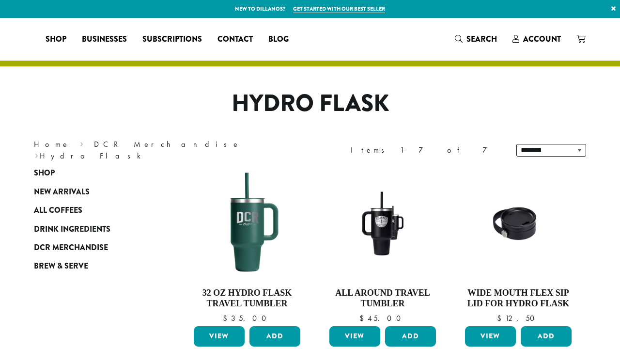 The image size is (620, 349). Describe the element at coordinates (72, 229) in the screenshot. I see `span: Drink Ingredients` at that location.